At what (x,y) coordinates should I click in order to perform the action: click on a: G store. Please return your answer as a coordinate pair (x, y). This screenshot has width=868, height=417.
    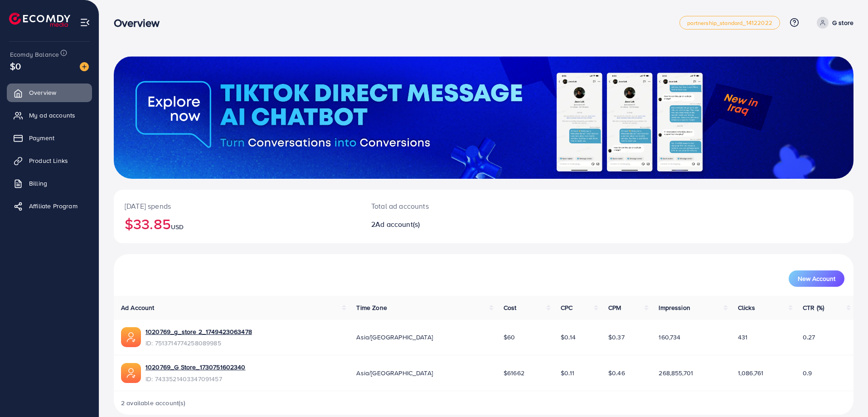
    Looking at the image, I should click on (833, 22).